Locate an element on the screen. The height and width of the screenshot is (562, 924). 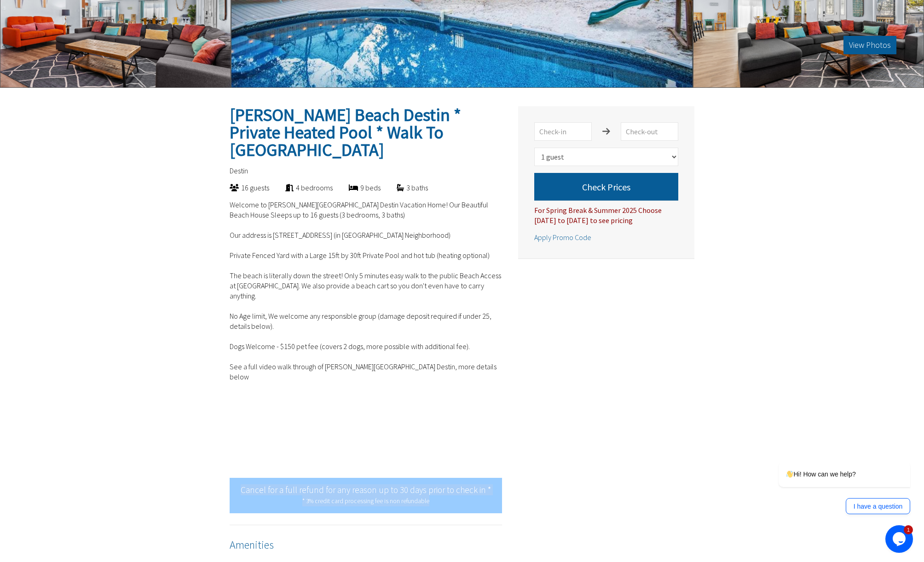
span: Apply Promo Code is located at coordinates (563, 237).